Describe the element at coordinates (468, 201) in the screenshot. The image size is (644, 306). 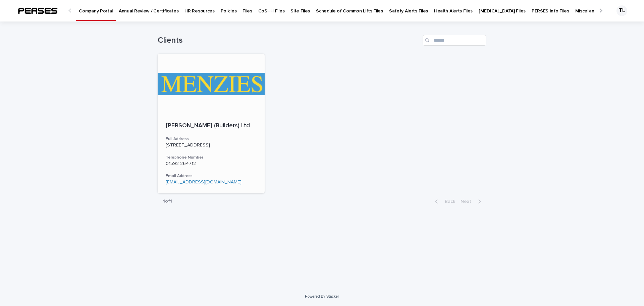
I see `span: Next` at that location.